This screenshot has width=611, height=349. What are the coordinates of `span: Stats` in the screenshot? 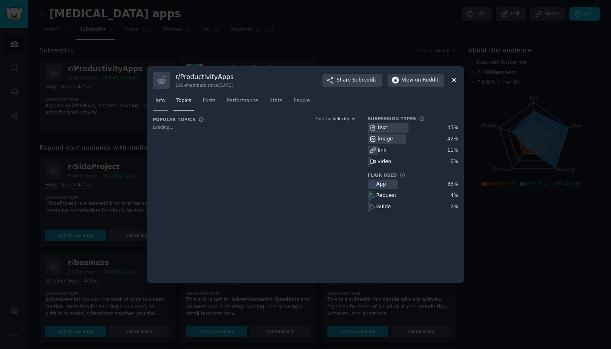 It's located at (276, 101).